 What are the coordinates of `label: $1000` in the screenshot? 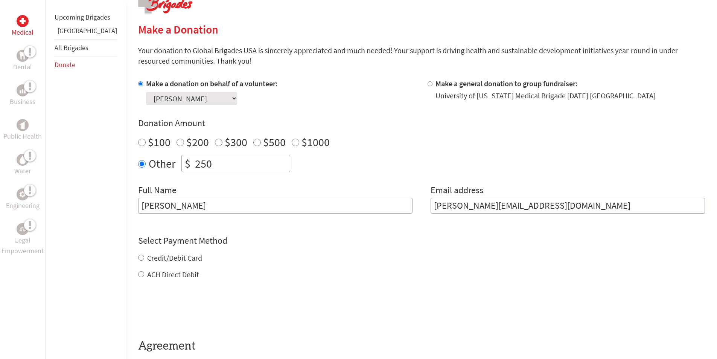 It's located at (316, 142).